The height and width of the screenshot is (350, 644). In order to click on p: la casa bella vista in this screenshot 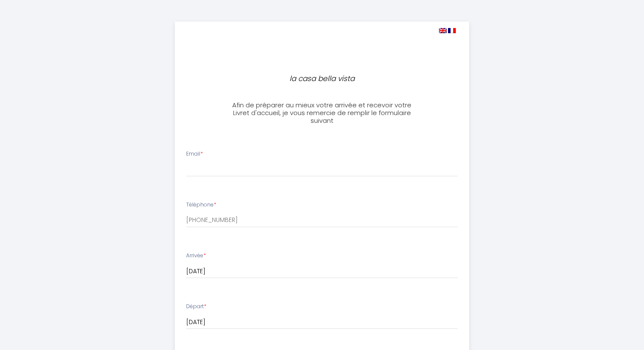, I will do `click(322, 78)`.